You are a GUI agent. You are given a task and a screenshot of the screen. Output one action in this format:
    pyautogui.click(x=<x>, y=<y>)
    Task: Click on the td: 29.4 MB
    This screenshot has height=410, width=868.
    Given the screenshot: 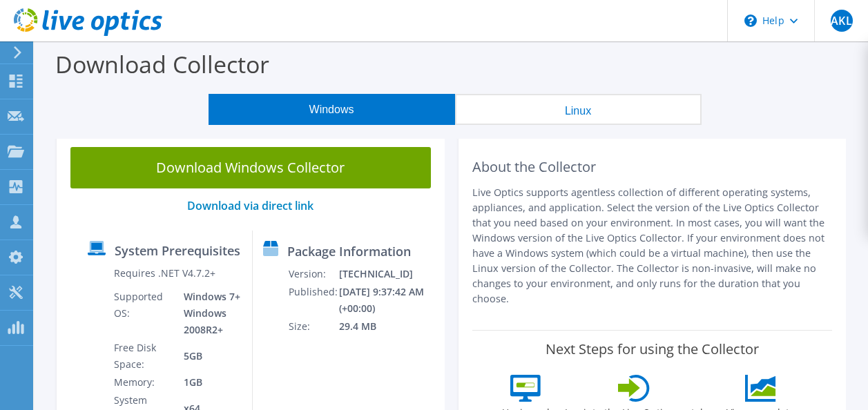 What is the action you would take?
    pyautogui.click(x=388, y=326)
    